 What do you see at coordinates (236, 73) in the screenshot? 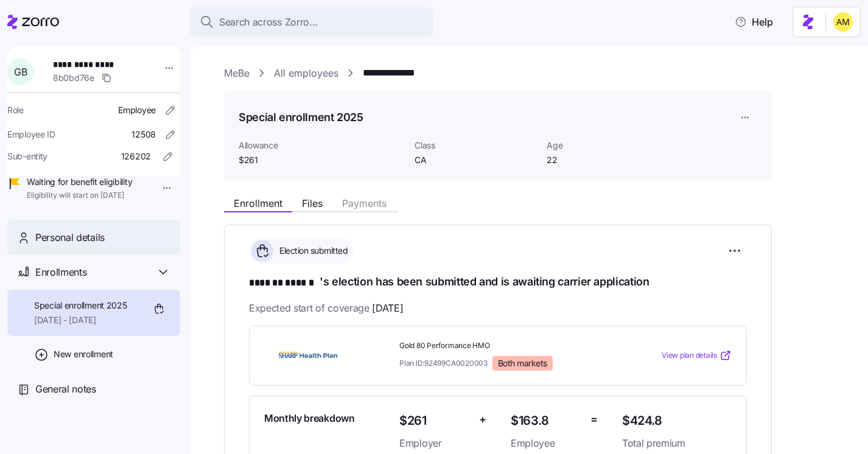
I see `a: MeBe` at bounding box center [236, 73].